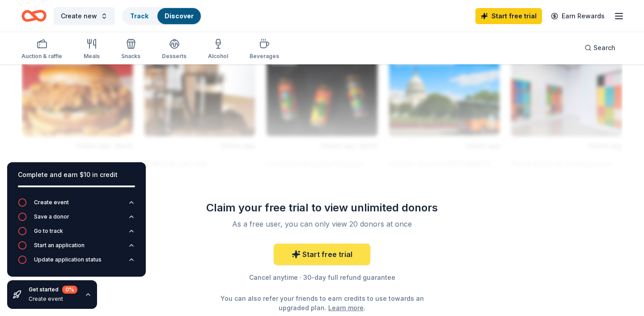 The height and width of the screenshot is (316, 644). Describe the element at coordinates (76, 234) in the screenshot. I see `button: Go to track` at that location.